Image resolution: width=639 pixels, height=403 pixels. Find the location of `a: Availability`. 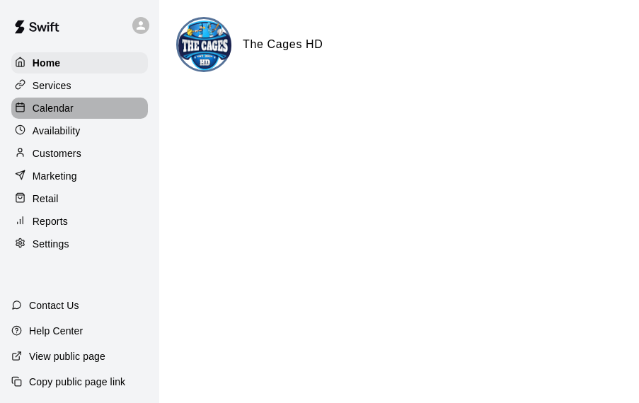

a: Availability is located at coordinates (79, 131).